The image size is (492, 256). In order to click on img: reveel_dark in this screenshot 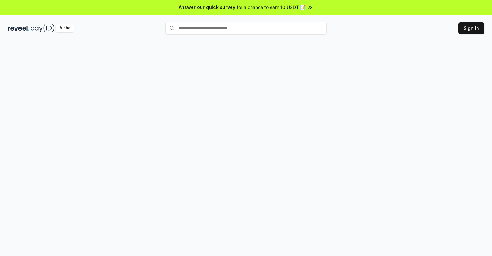, I will do `click(18, 28)`.